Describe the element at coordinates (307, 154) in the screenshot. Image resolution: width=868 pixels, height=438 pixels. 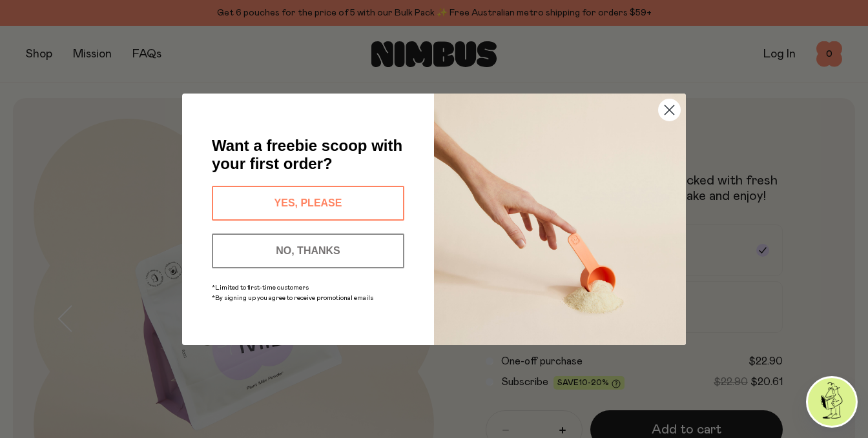
I see `span: Want a freebie scoop with your first order?` at that location.